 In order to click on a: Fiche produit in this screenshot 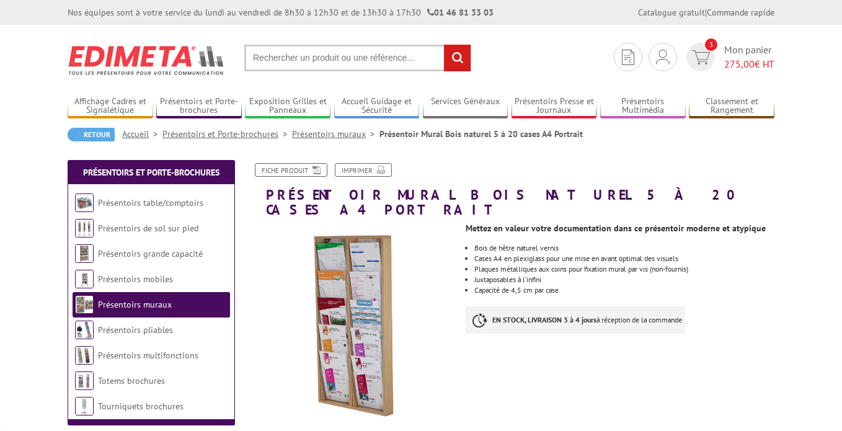, I will do `click(291, 170)`.